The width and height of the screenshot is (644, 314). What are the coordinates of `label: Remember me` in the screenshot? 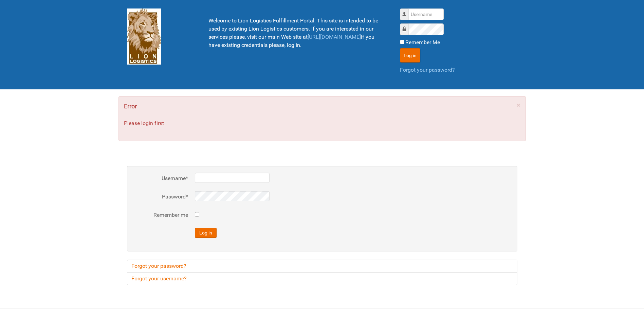 It's located at (161, 215).